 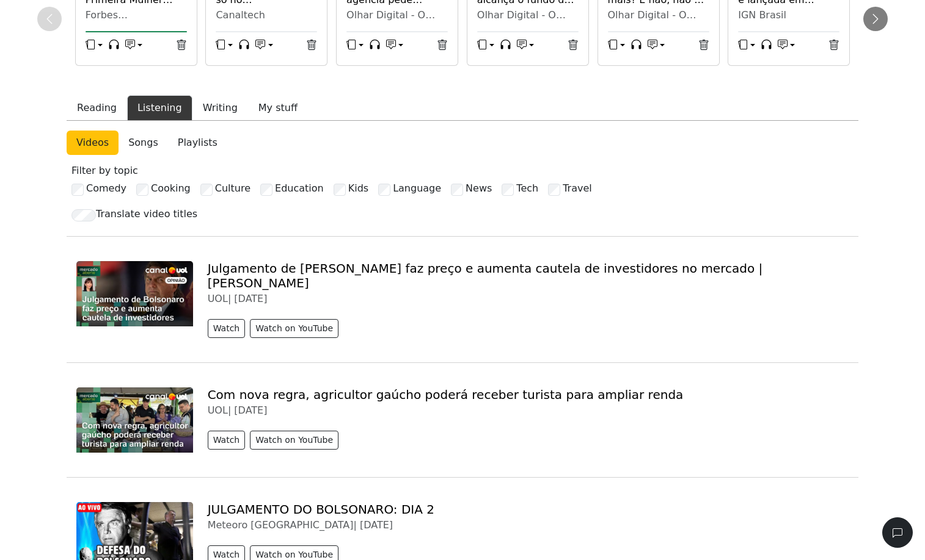 What do you see at coordinates (197, 143) in the screenshot?
I see `a: Playlists` at bounding box center [197, 143].